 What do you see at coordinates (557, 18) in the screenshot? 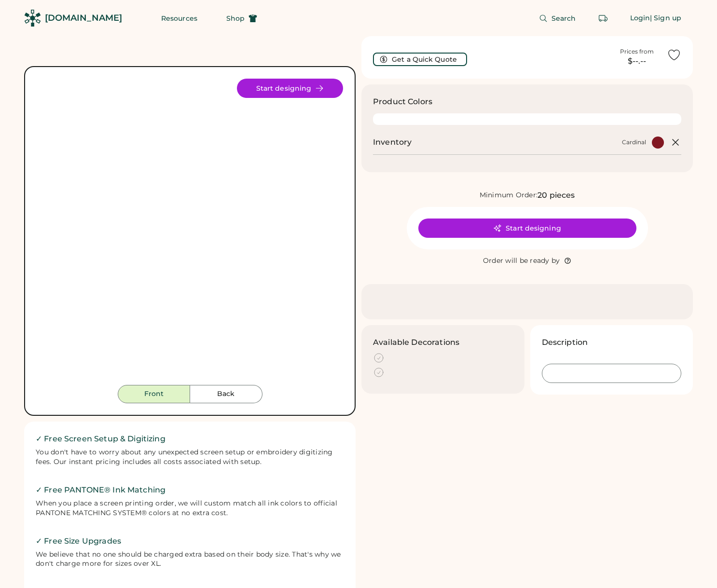
I see `button: Search` at bounding box center [557, 18].